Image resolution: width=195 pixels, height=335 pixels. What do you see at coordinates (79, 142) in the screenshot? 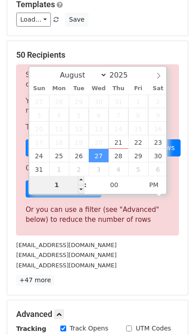
I see `span: August 19, 2025` at bounding box center [79, 142].